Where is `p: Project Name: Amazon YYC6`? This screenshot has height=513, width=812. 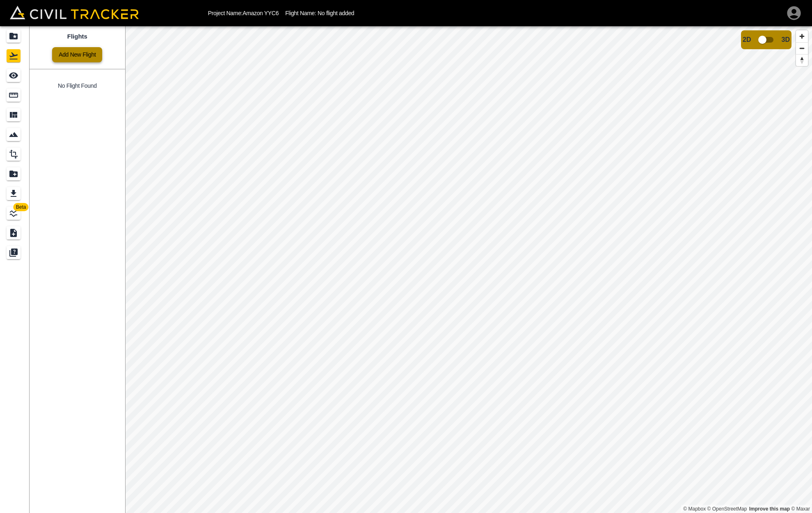
p: Project Name: Amazon YYC6 is located at coordinates (243, 13).